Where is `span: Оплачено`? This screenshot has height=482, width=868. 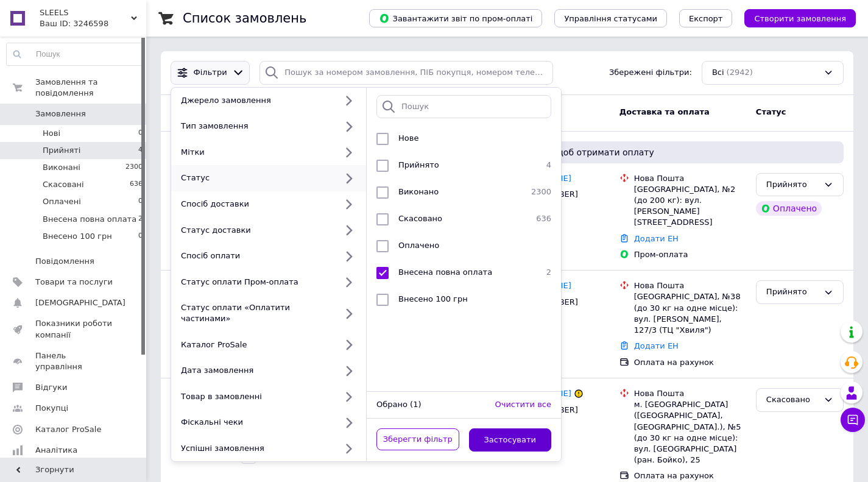 span: Оплачено is located at coordinates (418, 245).